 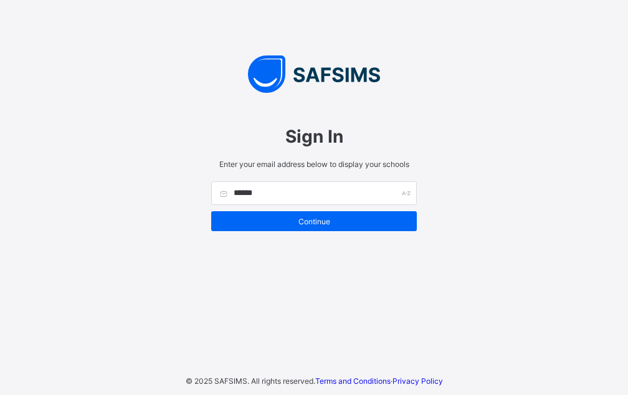 I want to click on img: SAFSIMS Logo, so click(x=314, y=74).